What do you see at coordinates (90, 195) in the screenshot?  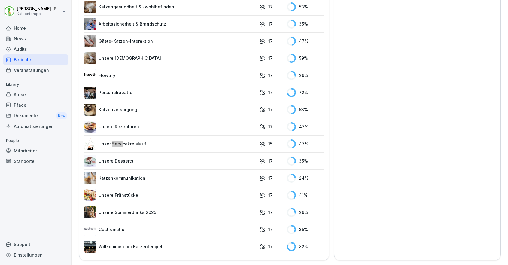 I see `img: xjb5akufvkicg26u72a6ikpa.png` at bounding box center [90, 195].